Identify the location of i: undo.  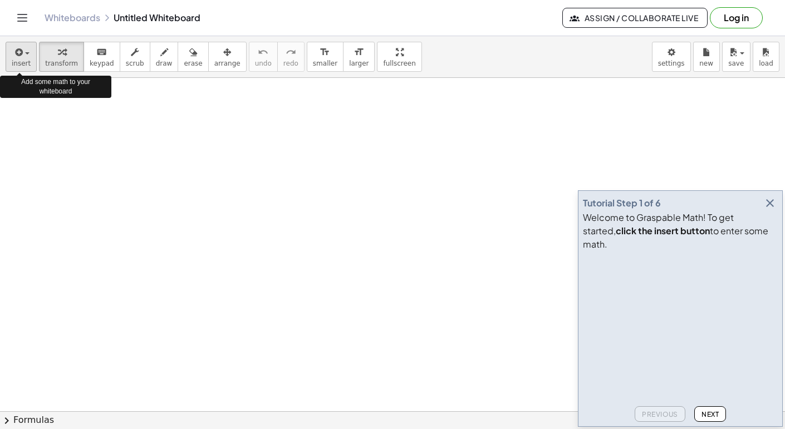
(263, 52).